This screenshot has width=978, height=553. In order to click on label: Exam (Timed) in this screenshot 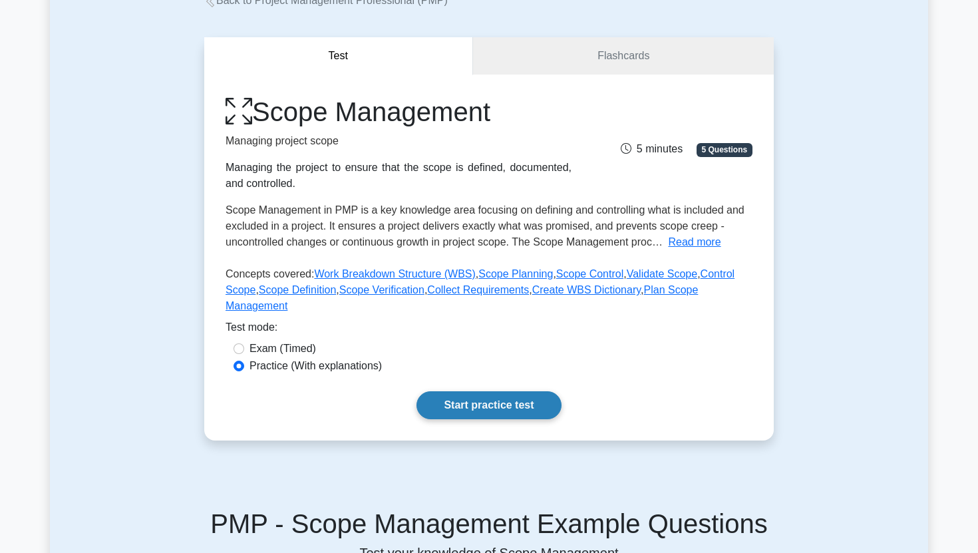, I will do `click(283, 349)`.